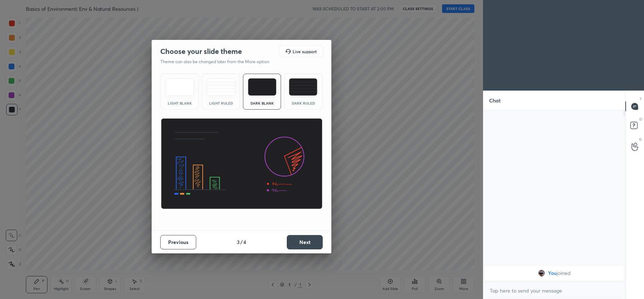  What do you see at coordinates (641, 99) in the screenshot?
I see `p: T` at bounding box center [641, 99].